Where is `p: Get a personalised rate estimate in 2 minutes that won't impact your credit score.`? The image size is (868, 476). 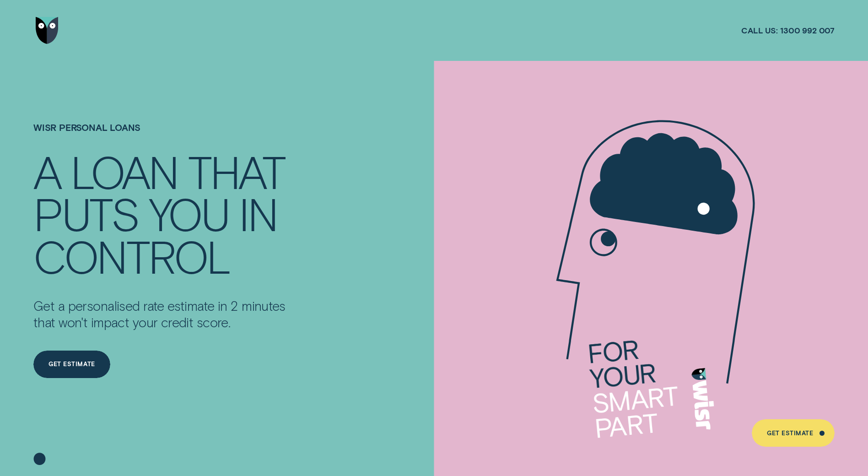 p: Get a personalised rate estimate in 2 minutes that won't impact your credit score. is located at coordinates (164, 314).